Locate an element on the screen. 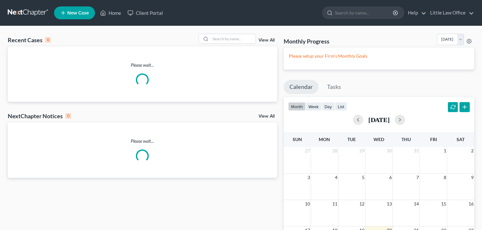 This screenshot has width=482, height=230. button: month is located at coordinates (297, 106).